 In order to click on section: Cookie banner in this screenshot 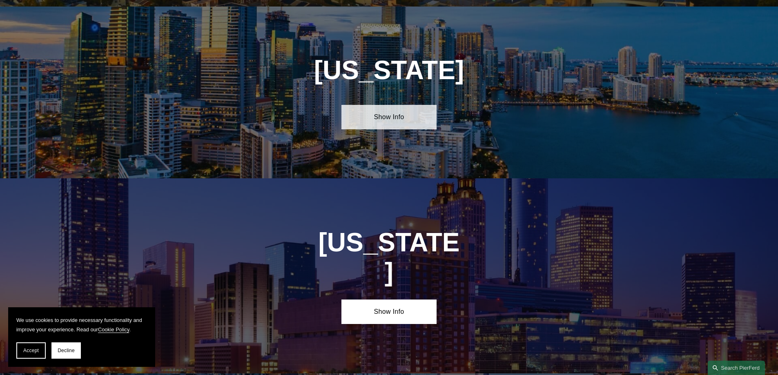, I will do `click(82, 337)`.